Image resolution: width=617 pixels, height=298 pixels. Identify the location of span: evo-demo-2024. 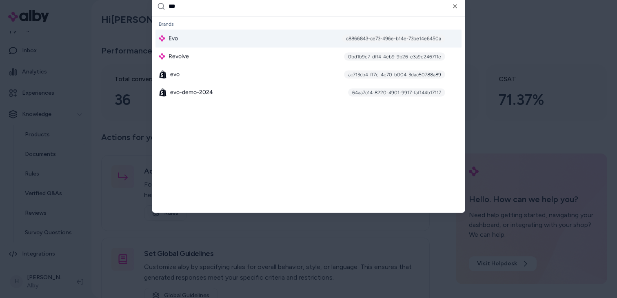
(191, 92).